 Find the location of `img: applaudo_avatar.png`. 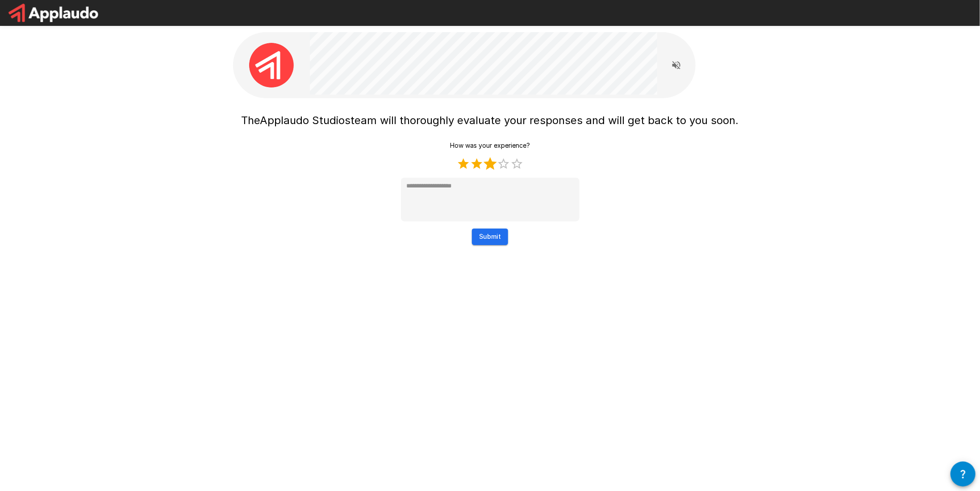

img: applaudo_avatar.png is located at coordinates (271, 65).